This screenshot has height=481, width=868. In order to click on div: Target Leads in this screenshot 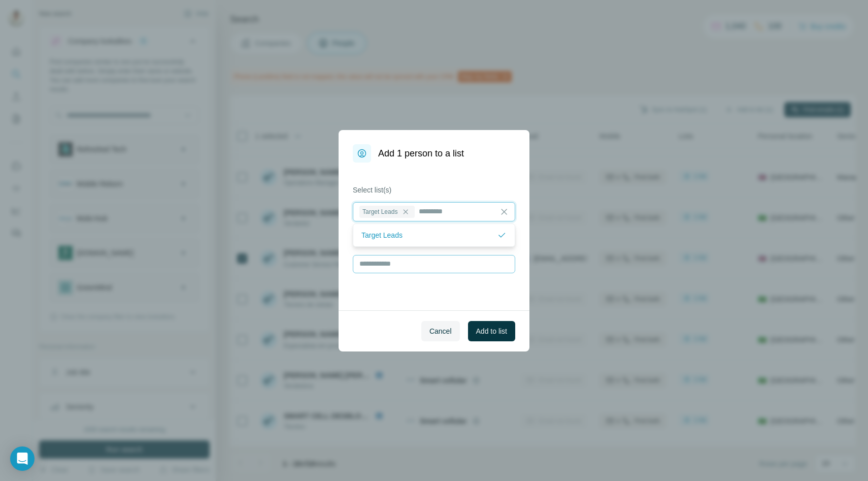, I will do `click(387, 212)`.